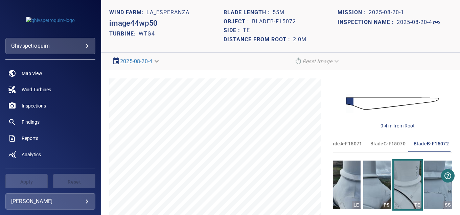  Describe the element at coordinates (238, 22) in the screenshot. I see `h1: Object :` at that location.